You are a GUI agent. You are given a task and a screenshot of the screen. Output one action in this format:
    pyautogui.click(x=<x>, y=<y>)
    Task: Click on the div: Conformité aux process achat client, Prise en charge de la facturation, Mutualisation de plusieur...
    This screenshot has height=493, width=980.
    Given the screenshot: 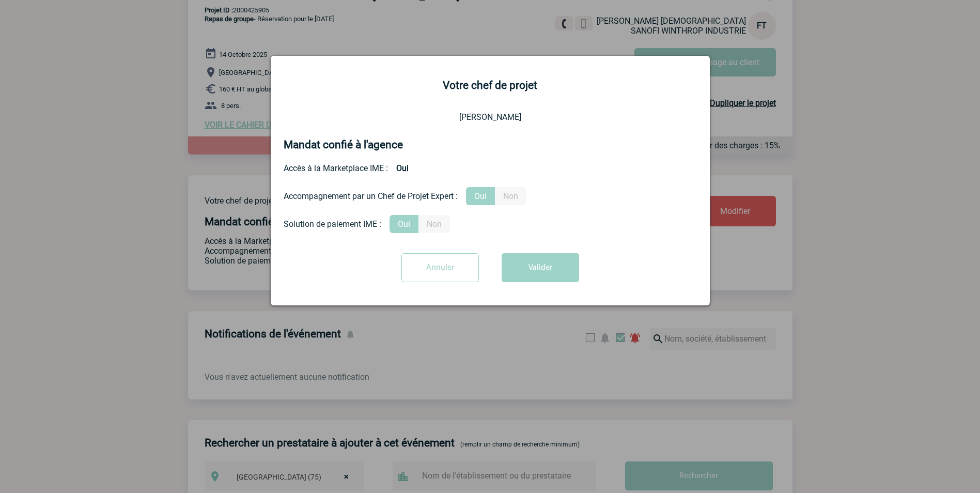 What is the action you would take?
    pyautogui.click(x=490, y=224)
    